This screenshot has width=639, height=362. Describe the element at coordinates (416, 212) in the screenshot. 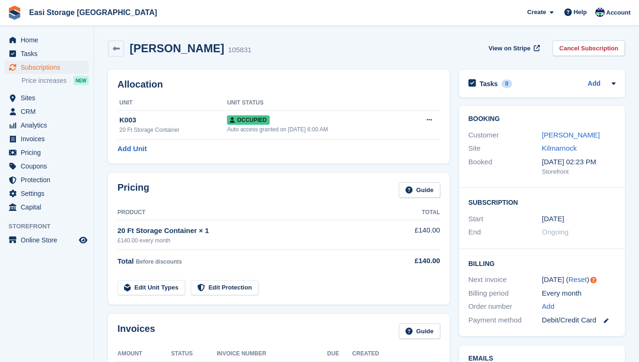

I see `th: Total` at that location.